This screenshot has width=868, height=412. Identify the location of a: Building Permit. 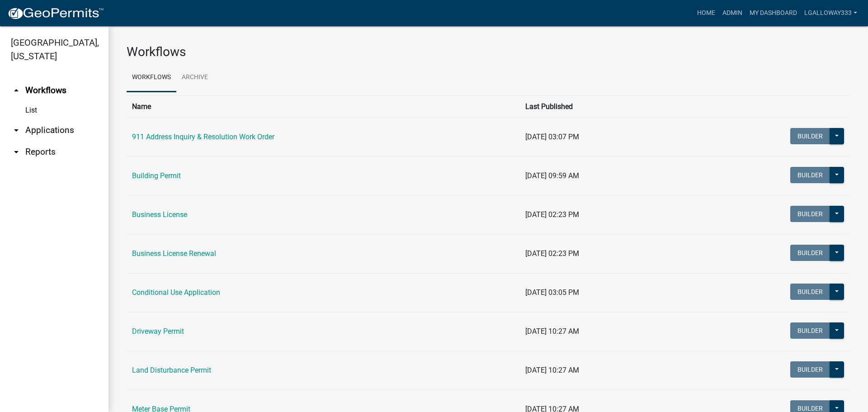
(156, 175).